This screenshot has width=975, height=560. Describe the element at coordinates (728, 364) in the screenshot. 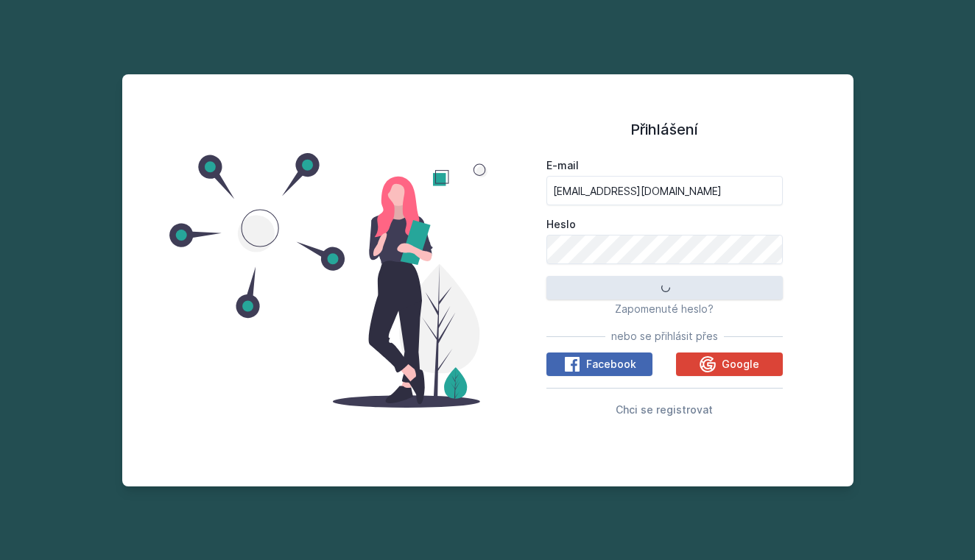

I see `button: Google` at that location.